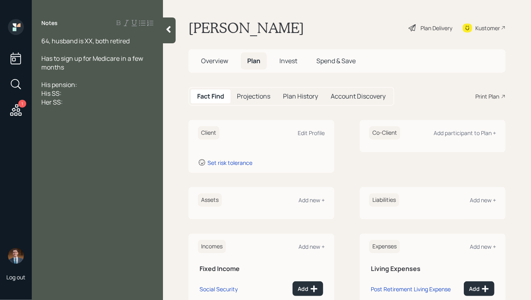 This screenshot has height=300, width=531. I want to click on div: Set risk tolerance, so click(230, 162).